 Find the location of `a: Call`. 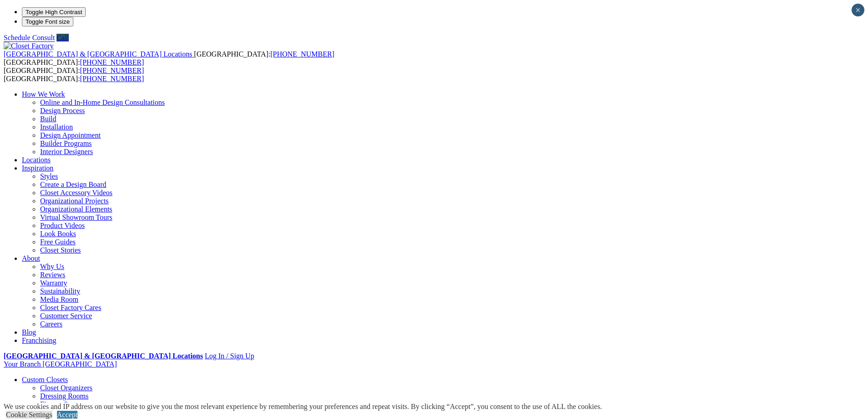

a: Call is located at coordinates (63, 37).